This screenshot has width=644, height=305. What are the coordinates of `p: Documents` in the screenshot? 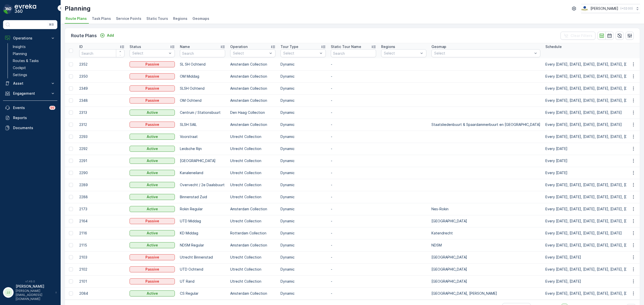 It's located at (34, 128).